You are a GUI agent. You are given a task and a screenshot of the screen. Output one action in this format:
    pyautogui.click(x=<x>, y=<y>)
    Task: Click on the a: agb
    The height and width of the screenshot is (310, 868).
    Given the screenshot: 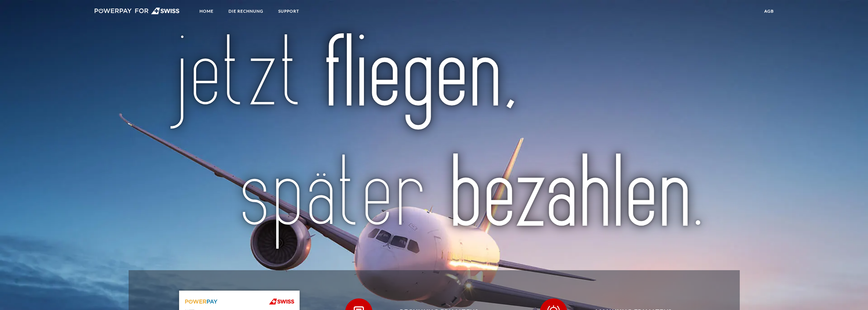 What is the action you would take?
    pyautogui.click(x=769, y=11)
    